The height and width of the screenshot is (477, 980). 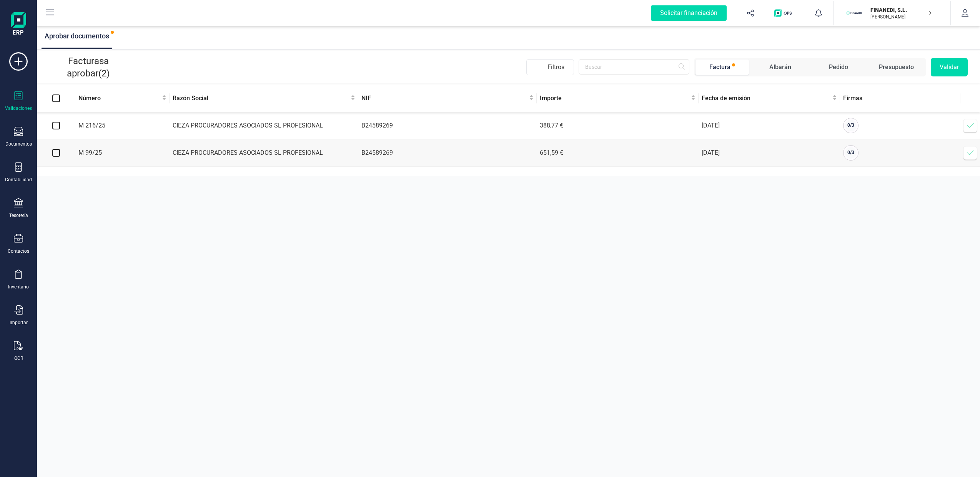 I want to click on img: Logo Finanedi, so click(x=18, y=24).